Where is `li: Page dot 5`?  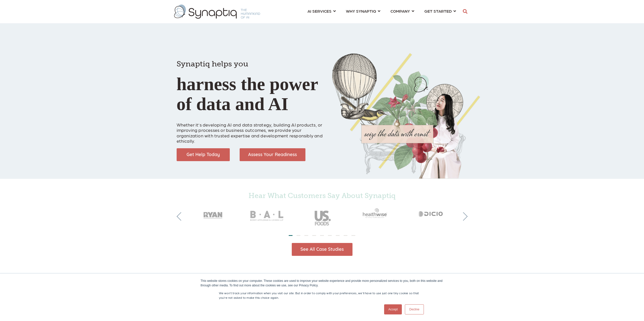 li: Page dot 5 is located at coordinates (322, 236).